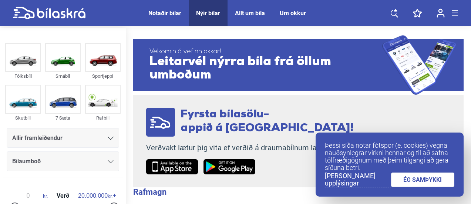 The width and height of the screenshot is (471, 204). What do you see at coordinates (422, 179) in the screenshot?
I see `a: ÉG SAMÞYKKI` at bounding box center [422, 179].